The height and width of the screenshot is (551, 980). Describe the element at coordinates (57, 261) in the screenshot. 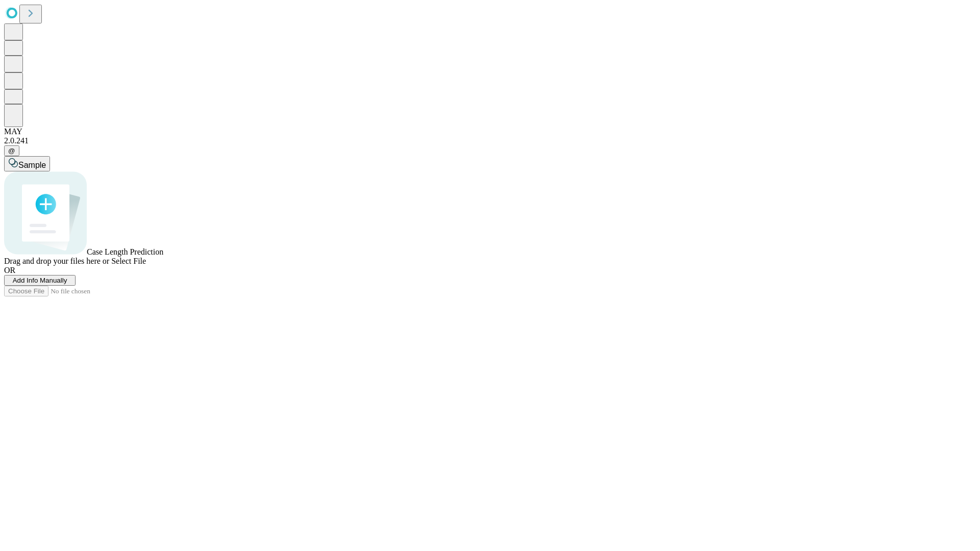

I see `span: Drag and drop your files here or` at that location.